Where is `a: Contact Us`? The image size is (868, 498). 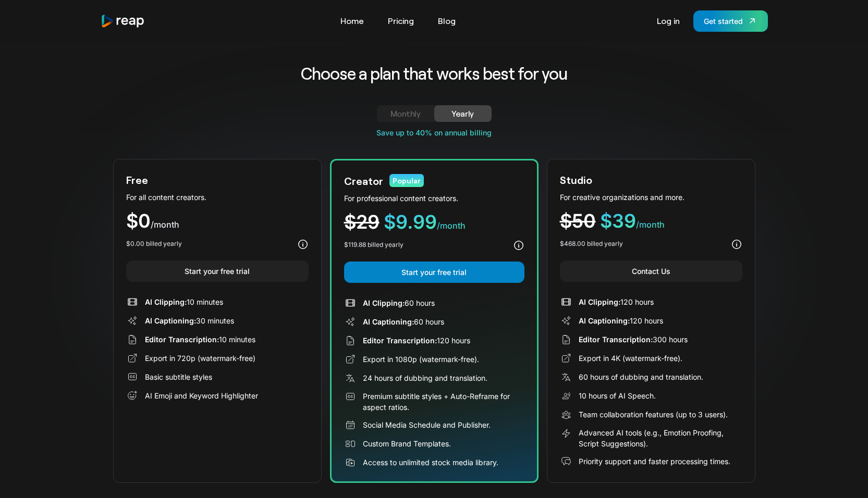 a: Contact Us is located at coordinates (651, 271).